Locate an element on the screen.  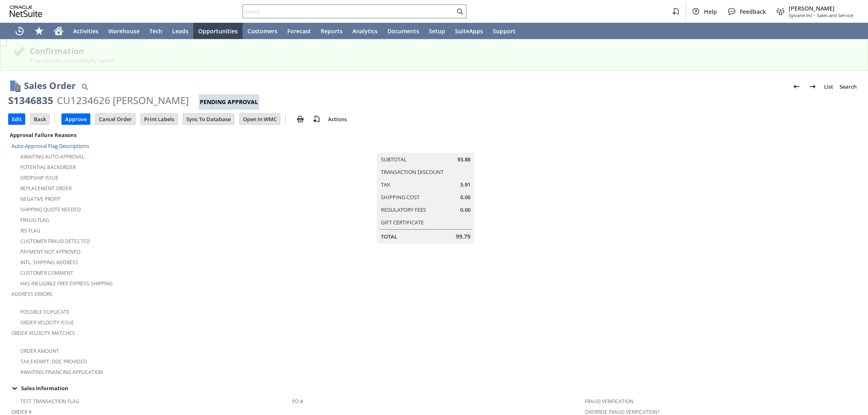
svg: Shortcuts is located at coordinates (39, 31).